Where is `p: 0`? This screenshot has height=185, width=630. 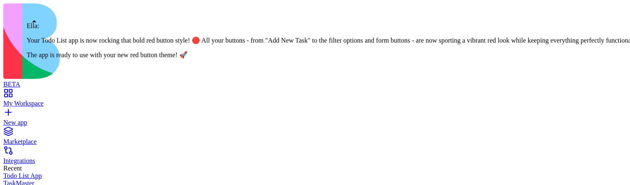 p: 0 is located at coordinates (84, 65).